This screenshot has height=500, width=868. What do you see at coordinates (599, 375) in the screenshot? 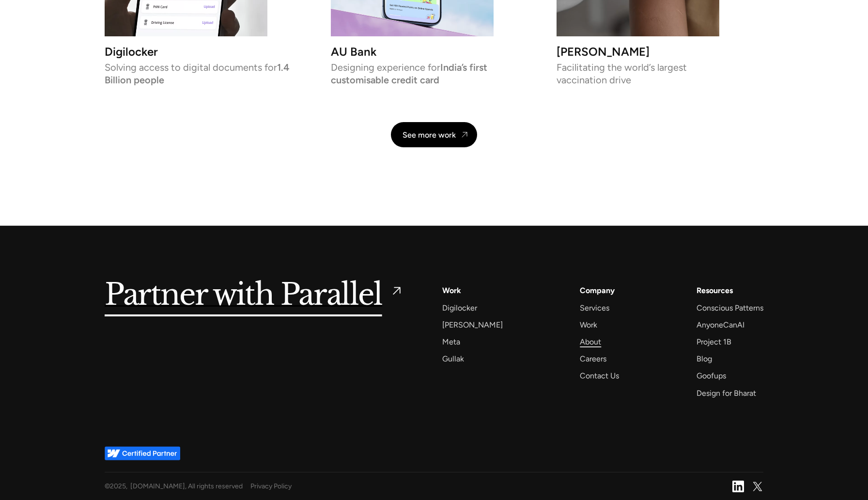
I see `a: Contact Us` at bounding box center [599, 375].